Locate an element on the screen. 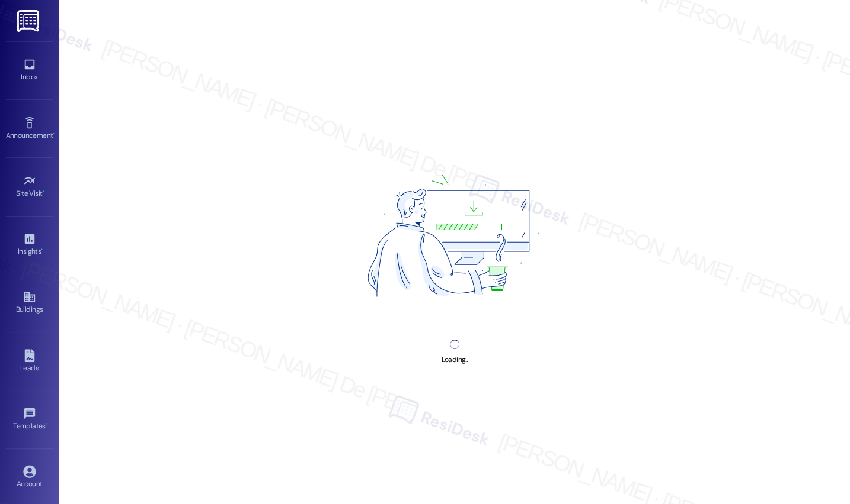 This screenshot has width=850, height=504. a: Buildings is located at coordinates (30, 303).